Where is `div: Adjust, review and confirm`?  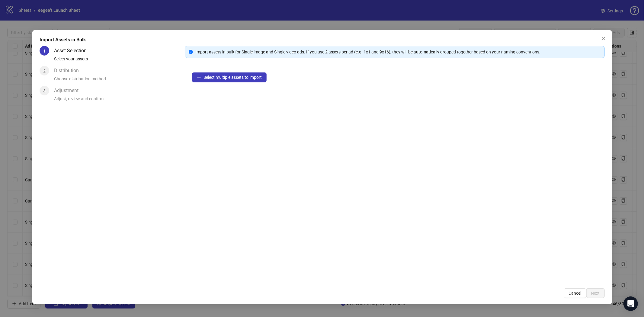 div: Adjust, review and confirm is located at coordinates (117, 101).